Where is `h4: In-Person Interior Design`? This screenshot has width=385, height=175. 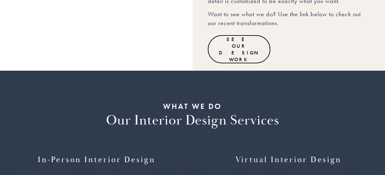
h4: In-Person Interior Design is located at coordinates (96, 160).